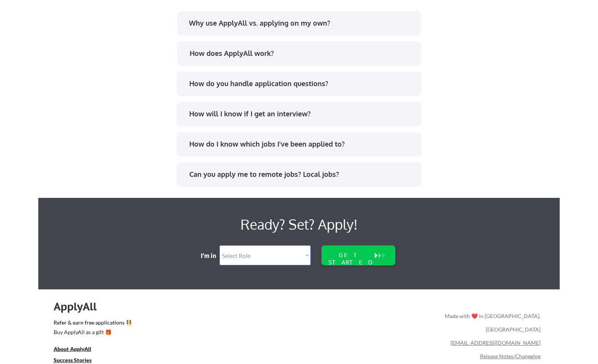 This screenshot has height=364, width=598. What do you see at coordinates (78, 349) in the screenshot?
I see `a: About ApplyAll` at bounding box center [78, 349].